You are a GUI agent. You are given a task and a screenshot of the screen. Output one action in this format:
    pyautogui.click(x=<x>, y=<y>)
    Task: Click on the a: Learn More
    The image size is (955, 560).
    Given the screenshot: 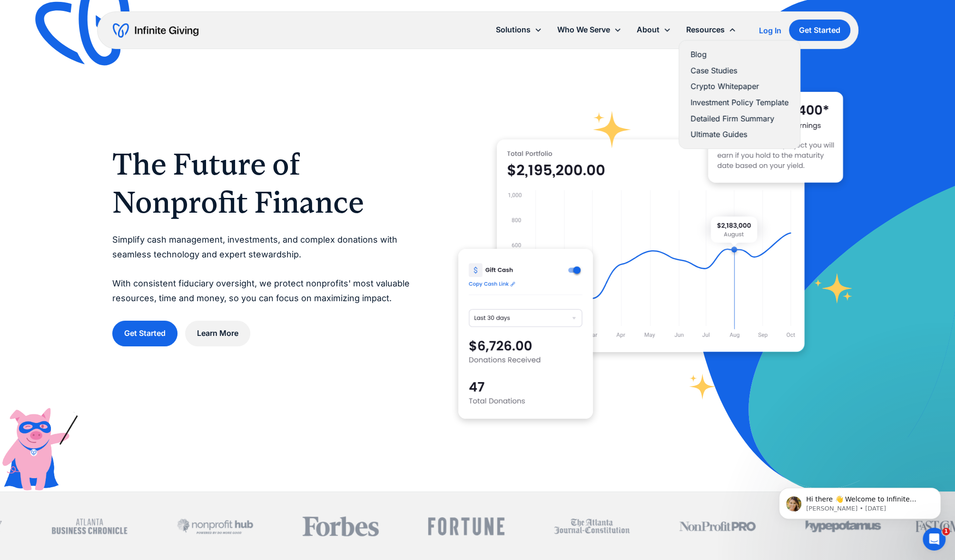 What is the action you would take?
    pyautogui.click(x=218, y=333)
    